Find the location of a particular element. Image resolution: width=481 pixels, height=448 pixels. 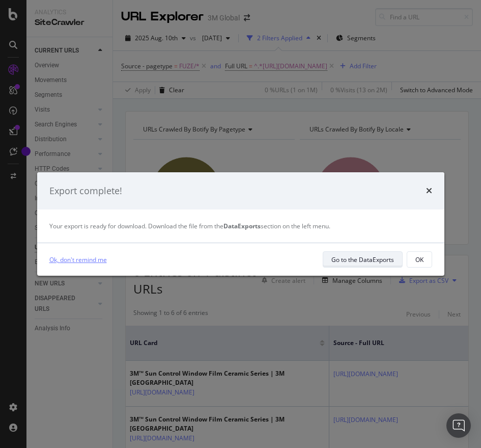

a: Ok, don't remind me is located at coordinates (78, 259).